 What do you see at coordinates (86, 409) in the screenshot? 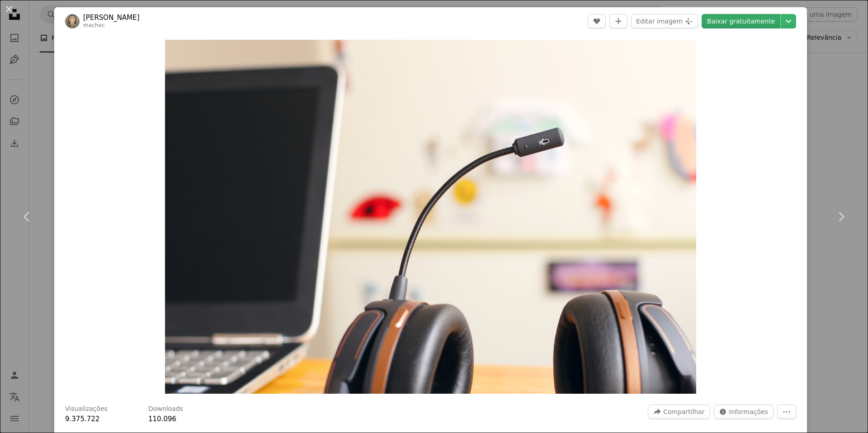
I see `h3: Visualizações` at bounding box center [86, 409].